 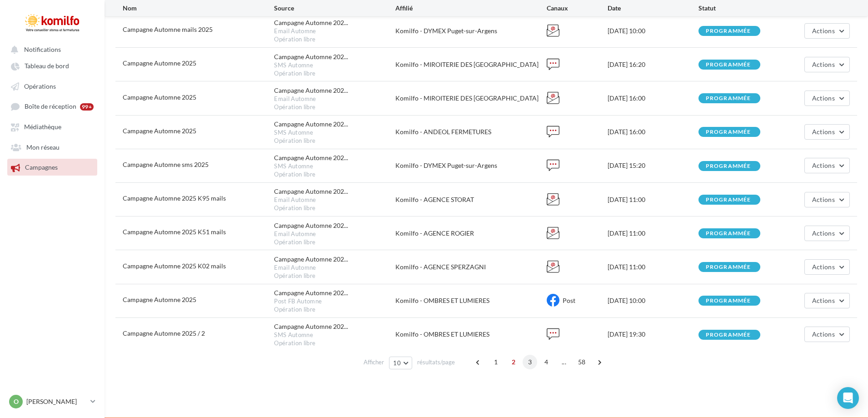 I want to click on span: résultats/page, so click(x=436, y=362).